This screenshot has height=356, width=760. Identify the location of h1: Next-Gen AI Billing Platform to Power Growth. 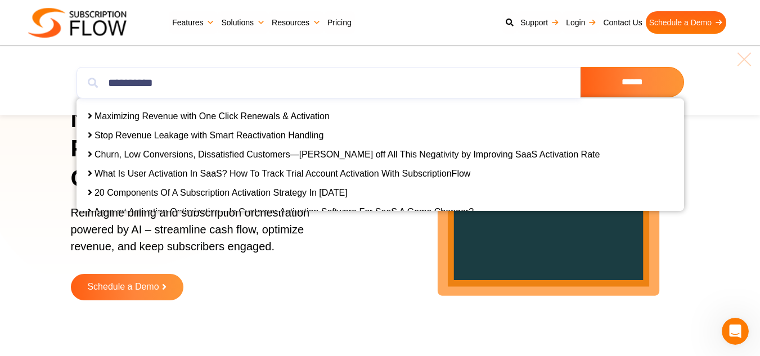
(211, 149).